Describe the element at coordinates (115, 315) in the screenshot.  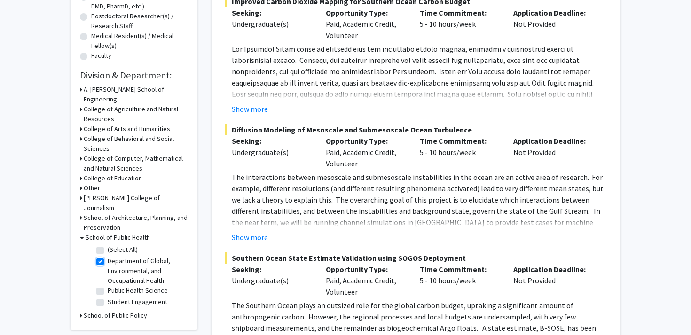
I see `h3: School of Public Policy` at that location.